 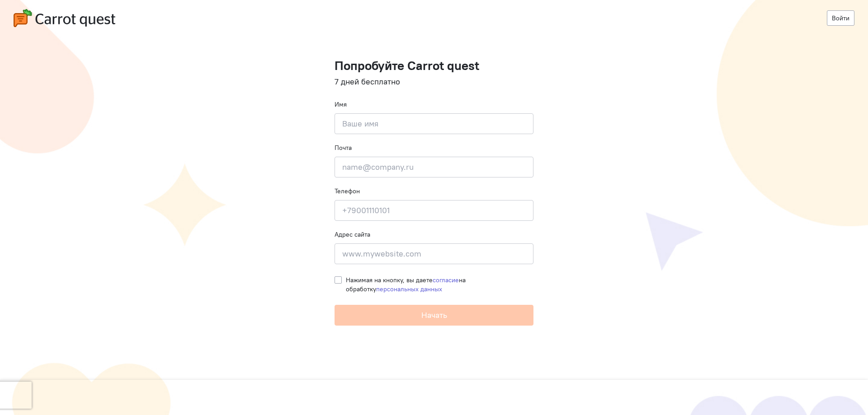 What do you see at coordinates (340, 104) in the screenshot?
I see `label: Имя` at bounding box center [340, 104].